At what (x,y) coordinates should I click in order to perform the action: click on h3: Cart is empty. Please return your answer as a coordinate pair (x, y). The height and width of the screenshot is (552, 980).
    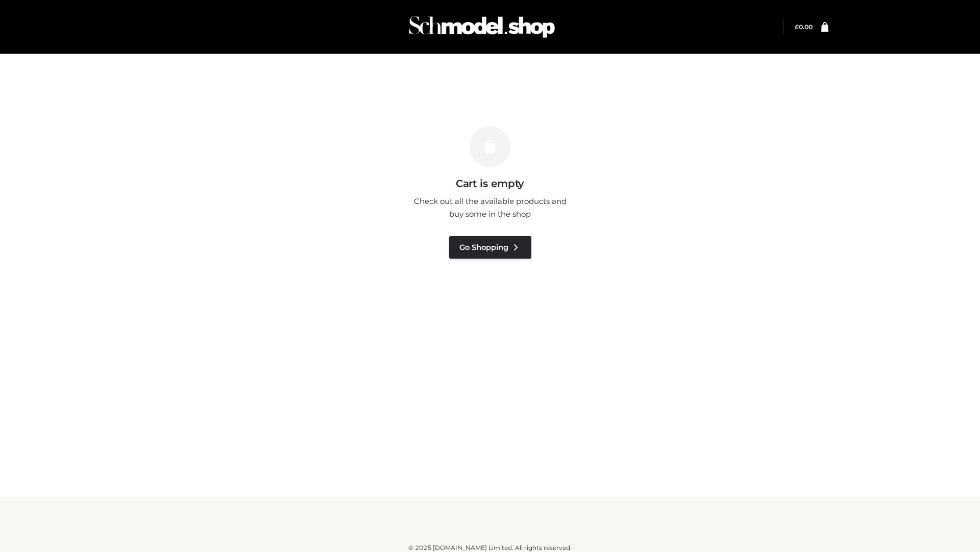
    Looking at the image, I should click on (490, 183).